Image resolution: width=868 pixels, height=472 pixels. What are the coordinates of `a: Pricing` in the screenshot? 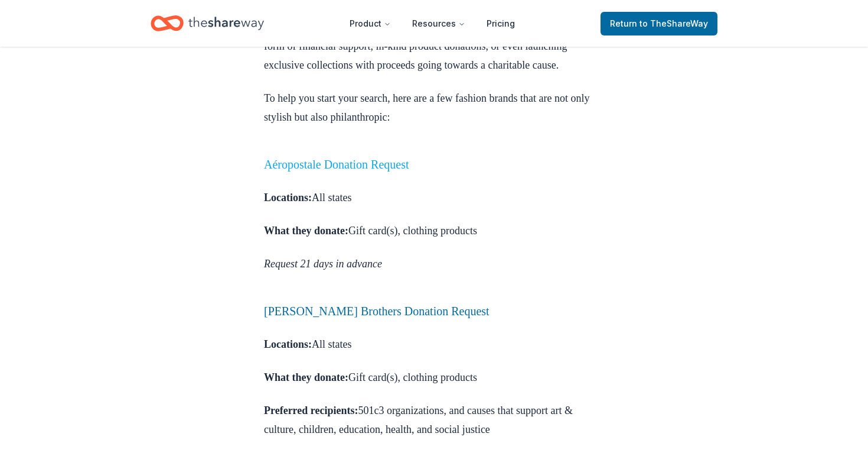 It's located at (500, 24).